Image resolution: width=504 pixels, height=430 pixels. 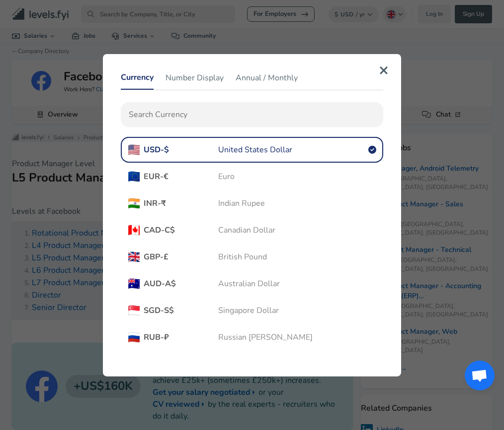 What do you see at coordinates (181, 364) in the screenshot?
I see `span: ILS - ₪` at bounding box center [181, 364].